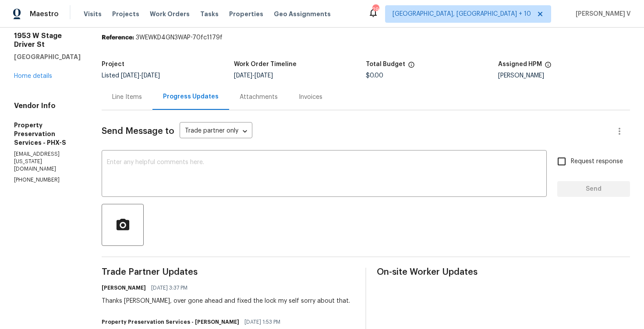  I want to click on h5: Property Preservation Services - PHX-S, so click(47, 134).